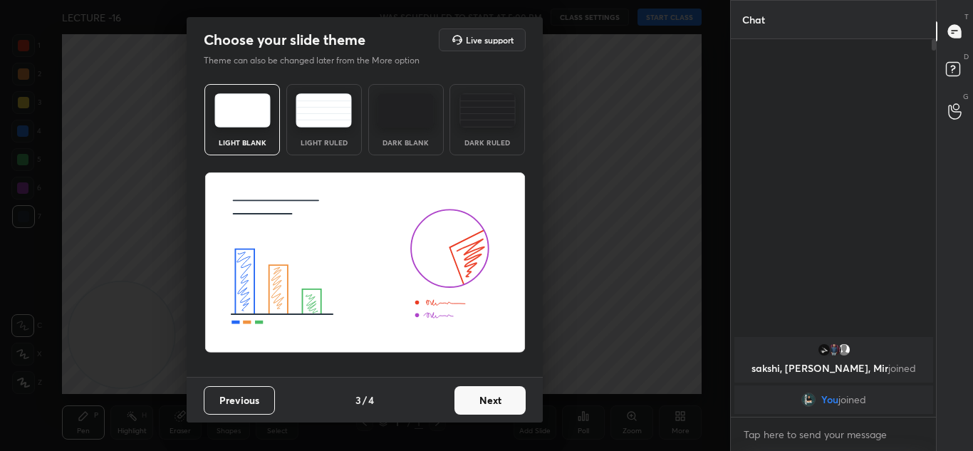 This screenshot has width=973, height=451. Describe the element at coordinates (808, 399) in the screenshot. I see `img: 16fc8399e35e4673a8d101a187aba7c3.jpg` at that location.